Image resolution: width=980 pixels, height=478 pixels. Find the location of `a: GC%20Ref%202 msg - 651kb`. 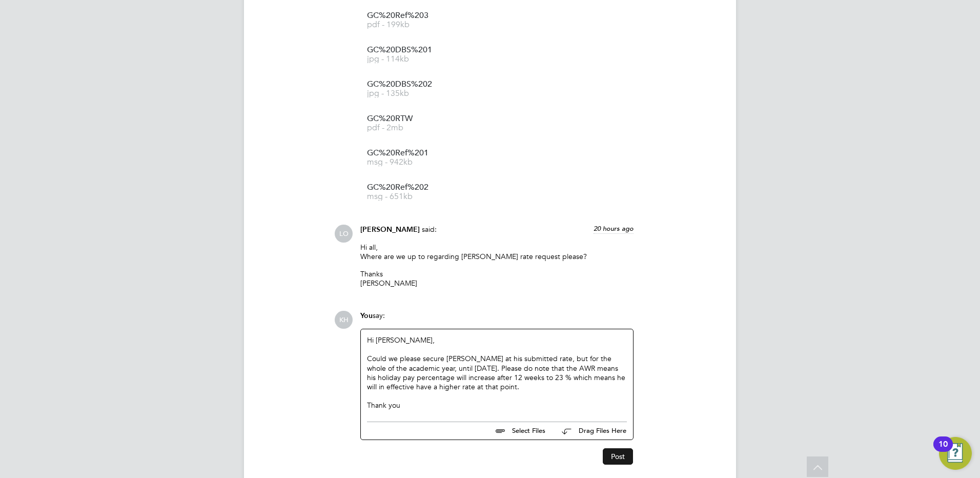

a: GC%20Ref%202 msg - 651kb is located at coordinates (408, 192).